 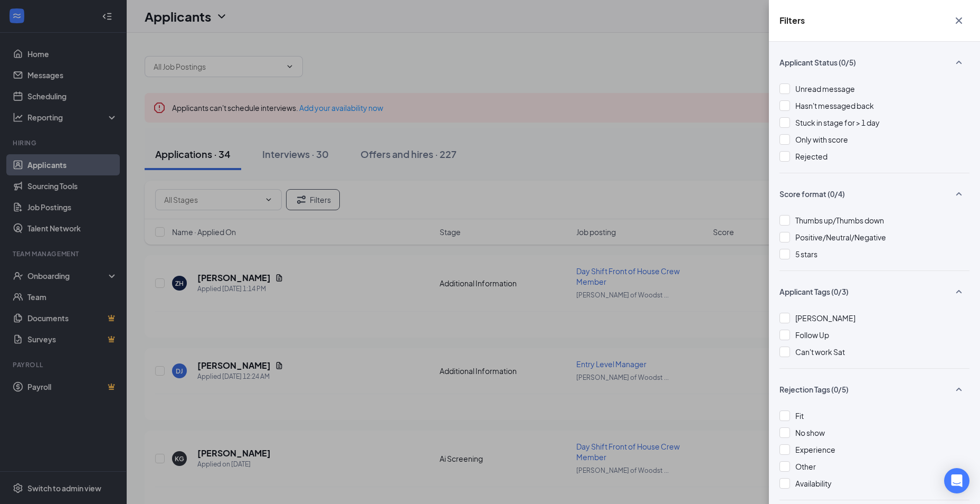 I want to click on button: Cross, so click(x=959, y=21).